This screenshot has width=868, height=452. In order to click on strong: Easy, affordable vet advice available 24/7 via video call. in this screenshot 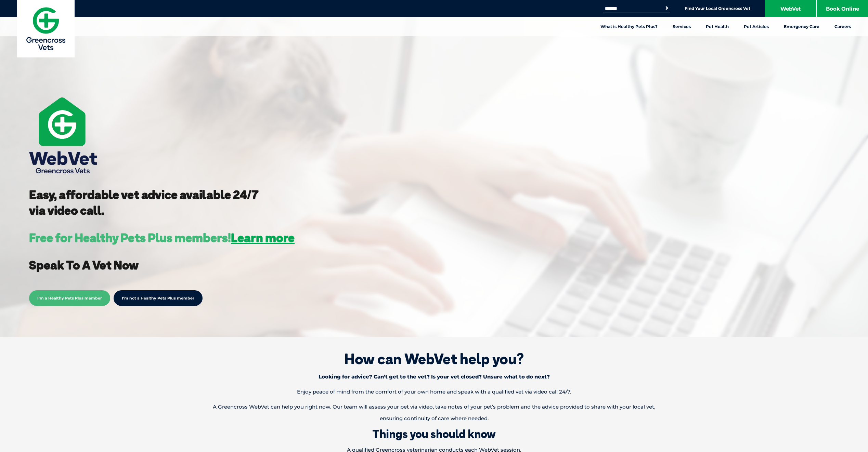, I will do `click(144, 203)`.